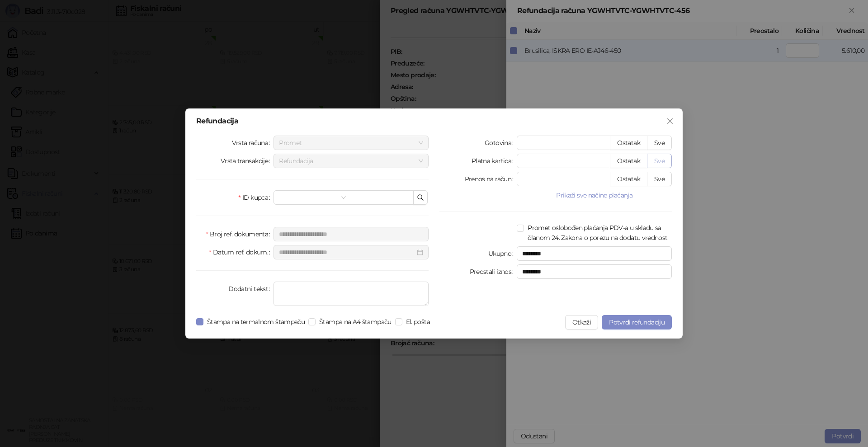 This screenshot has width=868, height=447. I want to click on div: Refundacija, so click(434, 121).